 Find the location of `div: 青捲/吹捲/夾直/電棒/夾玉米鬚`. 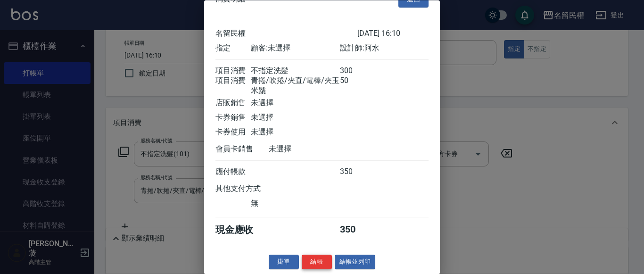

div: 青捲/吹捲/夾直/電棒/夾玉米鬚 is located at coordinates (295, 86).